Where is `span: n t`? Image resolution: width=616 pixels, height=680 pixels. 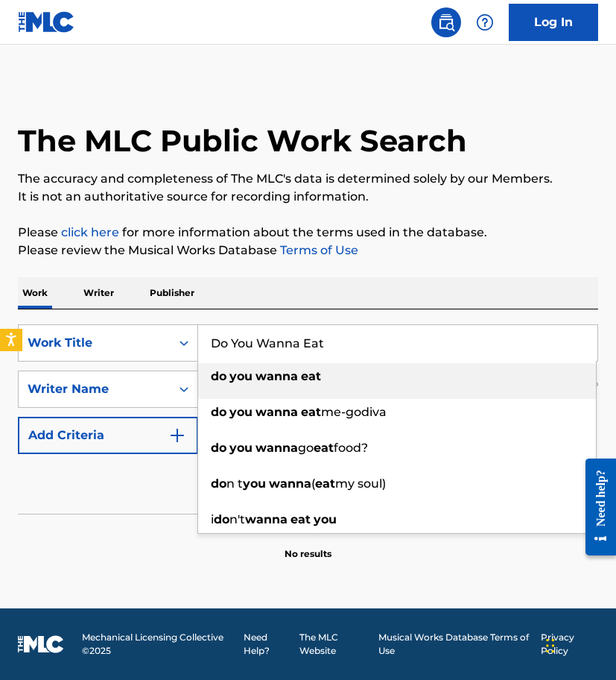
span: n t is located at coordinates (235, 484).